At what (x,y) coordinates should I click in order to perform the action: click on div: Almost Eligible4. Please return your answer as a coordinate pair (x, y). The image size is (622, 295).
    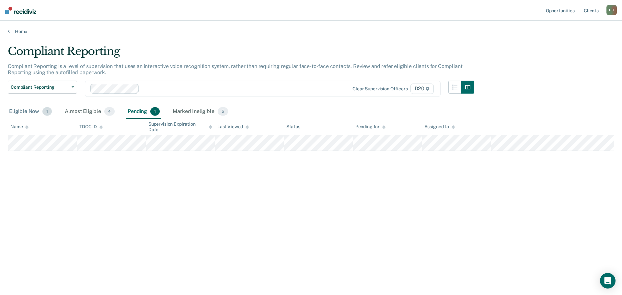
    Looking at the image, I should click on (90, 112).